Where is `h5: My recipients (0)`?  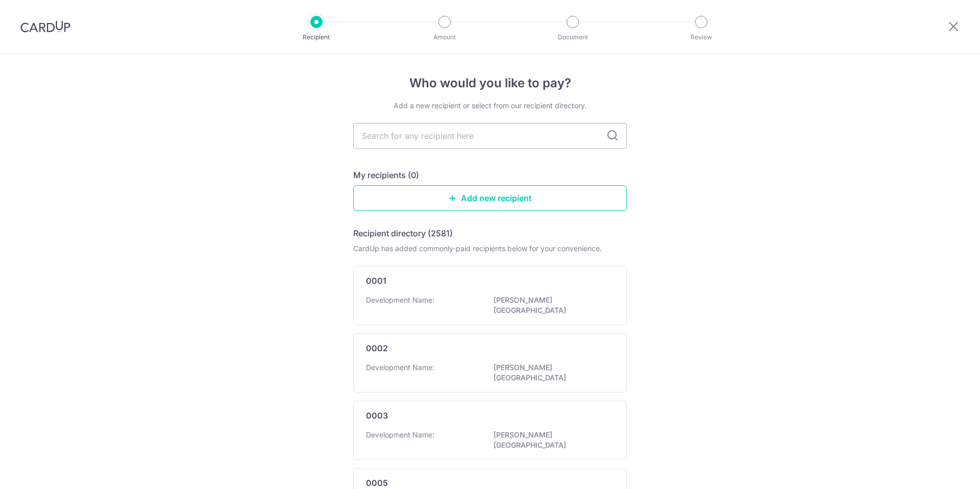 h5: My recipients (0) is located at coordinates (386, 175).